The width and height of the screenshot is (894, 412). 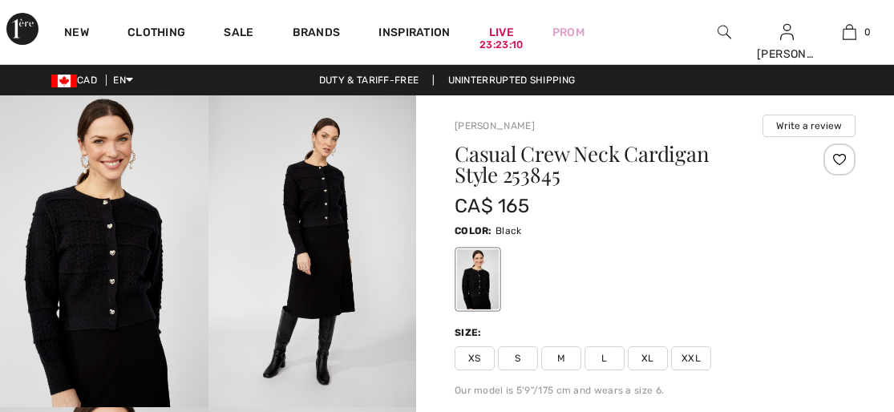 What do you see at coordinates (868, 32) in the screenshot?
I see `span: 0` at bounding box center [868, 32].